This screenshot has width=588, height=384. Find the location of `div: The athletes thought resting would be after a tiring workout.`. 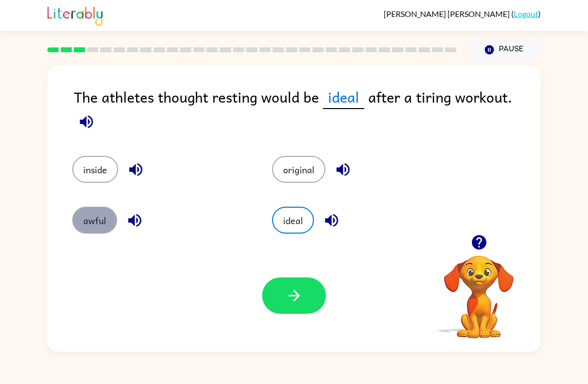

div: The athletes thought resting would be after a tiring workout. is located at coordinates (307, 110).